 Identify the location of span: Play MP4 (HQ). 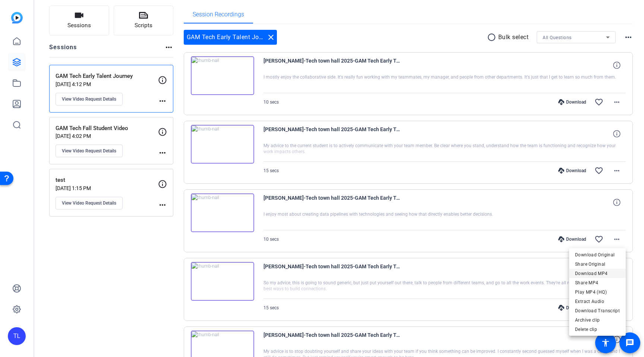
(597, 293).